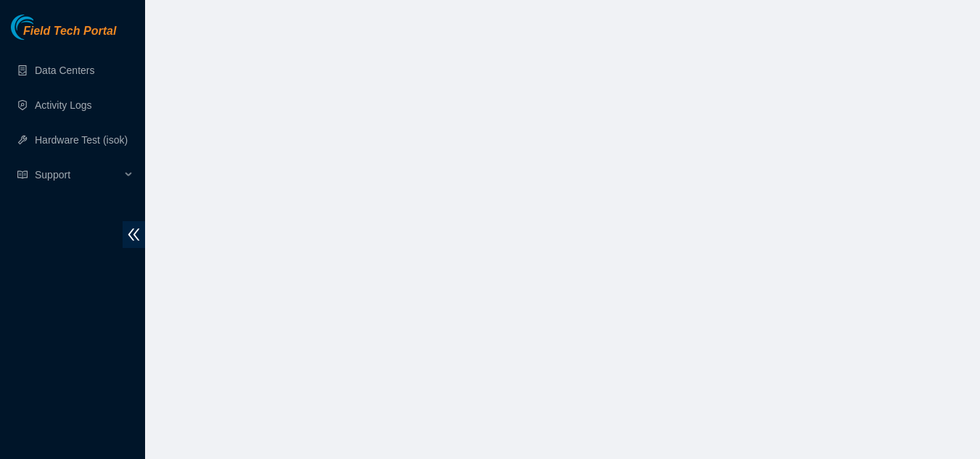 This screenshot has height=459, width=980. I want to click on span: read, so click(22, 175).